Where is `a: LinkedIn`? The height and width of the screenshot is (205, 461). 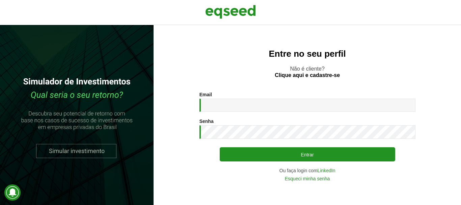 a: LinkedIn is located at coordinates (326, 170).